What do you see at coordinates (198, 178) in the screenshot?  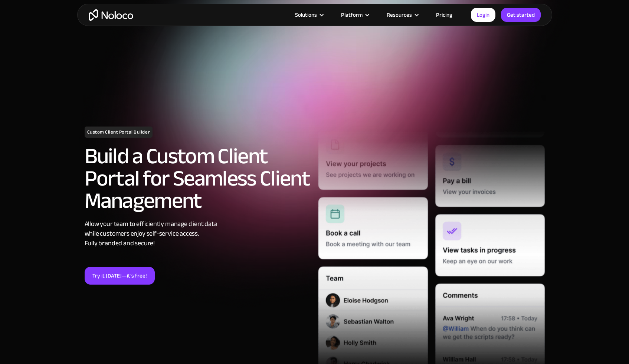 I see `h2: Build a Custom Client Portal for Seamless Client Management` at bounding box center [198, 178].